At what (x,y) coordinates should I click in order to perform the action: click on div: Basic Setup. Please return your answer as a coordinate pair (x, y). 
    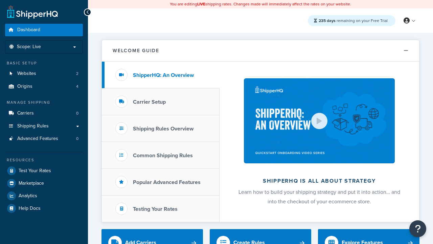
    Looking at the image, I should click on (44, 63).